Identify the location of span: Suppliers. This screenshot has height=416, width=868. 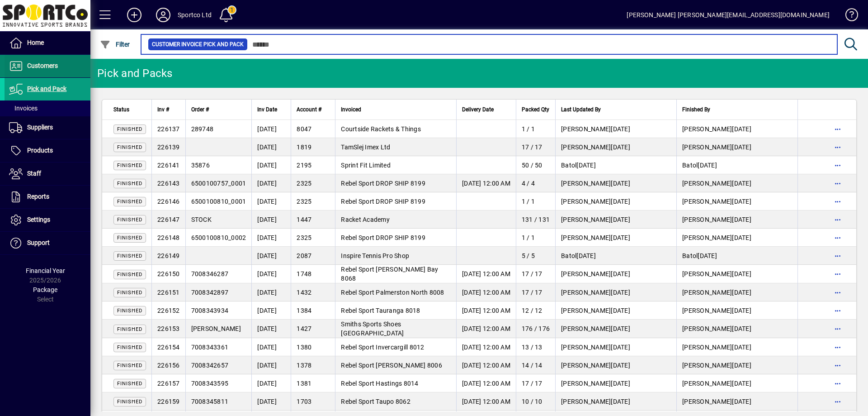
(40, 127).